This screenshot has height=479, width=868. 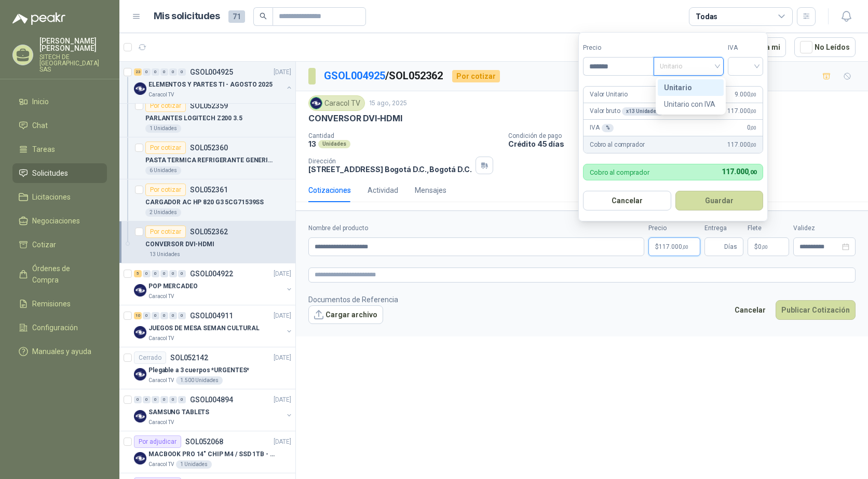 I want to click on span: Manuales y ayuda, so click(x=62, y=351).